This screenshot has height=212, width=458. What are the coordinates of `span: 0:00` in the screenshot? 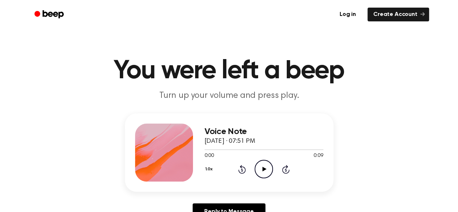 It's located at (209, 156).